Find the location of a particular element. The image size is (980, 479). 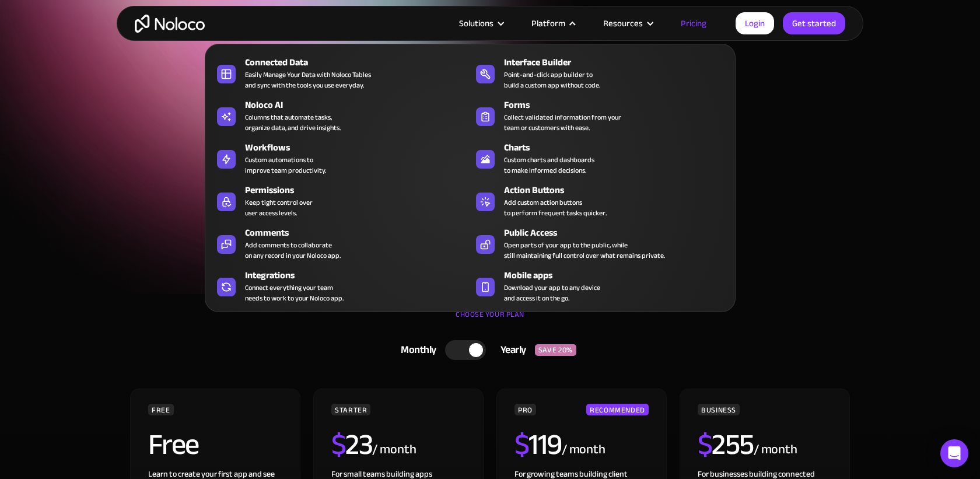

a: Connected DataEasily Manage Your Data with Noloco Tablesand sync with the tools you use everyday. is located at coordinates (341, 73).